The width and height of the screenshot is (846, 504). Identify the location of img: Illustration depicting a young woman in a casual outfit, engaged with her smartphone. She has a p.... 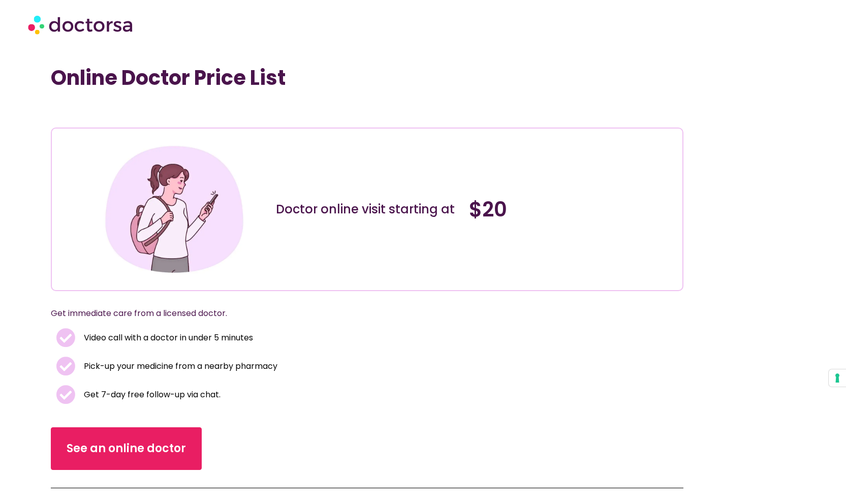
(175, 209).